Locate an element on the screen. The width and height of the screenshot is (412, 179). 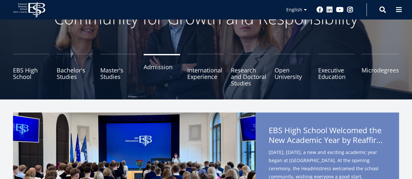
a: Facebook is located at coordinates (320, 10).